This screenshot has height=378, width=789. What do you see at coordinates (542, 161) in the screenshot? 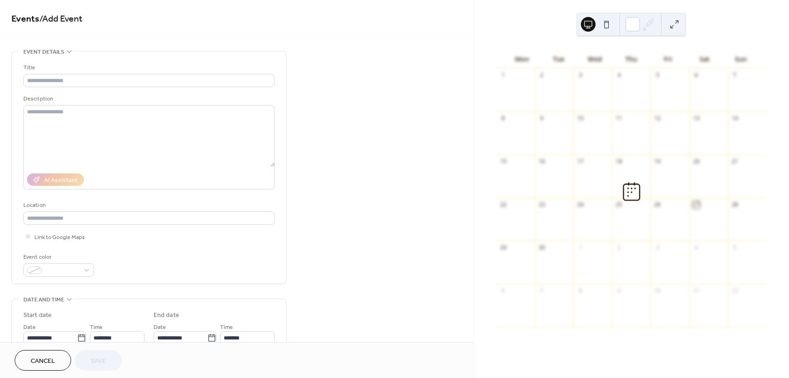
I see `div: 16` at bounding box center [542, 161].